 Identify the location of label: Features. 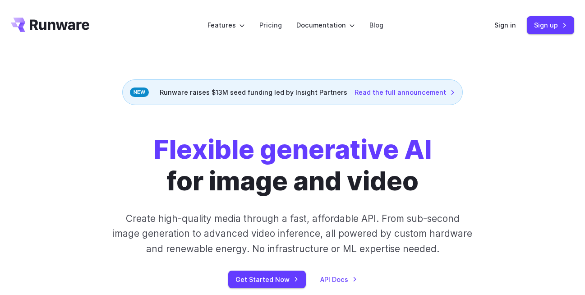
(226, 25).